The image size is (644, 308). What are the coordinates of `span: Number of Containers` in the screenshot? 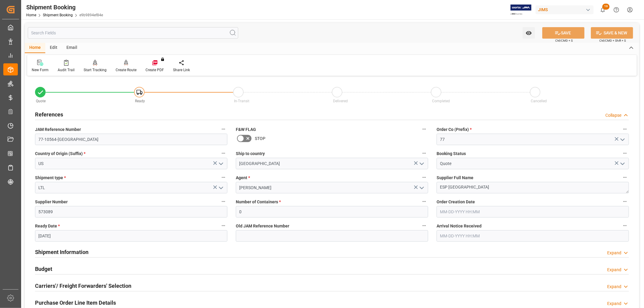 It's located at (258, 202).